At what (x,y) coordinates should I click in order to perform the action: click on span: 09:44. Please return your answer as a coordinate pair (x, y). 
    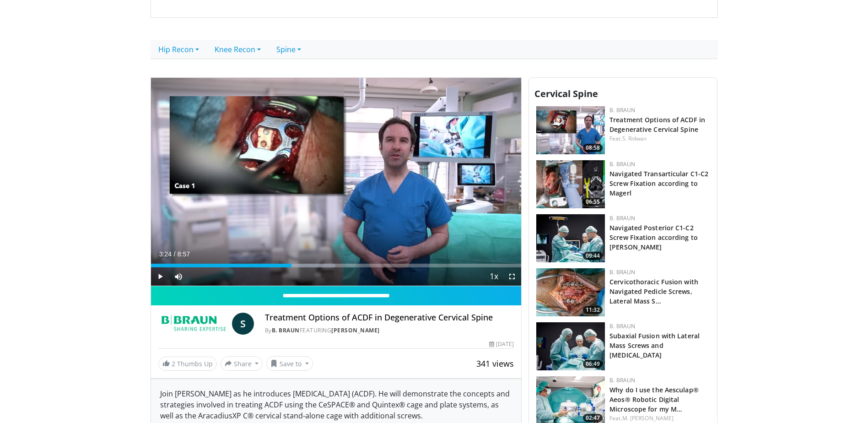
    Looking at the image, I should click on (593, 256).